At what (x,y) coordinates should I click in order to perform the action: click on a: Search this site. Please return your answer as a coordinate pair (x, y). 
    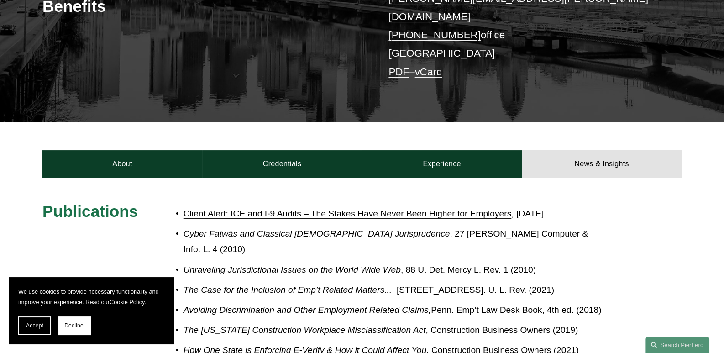
    Looking at the image, I should click on (677, 345).